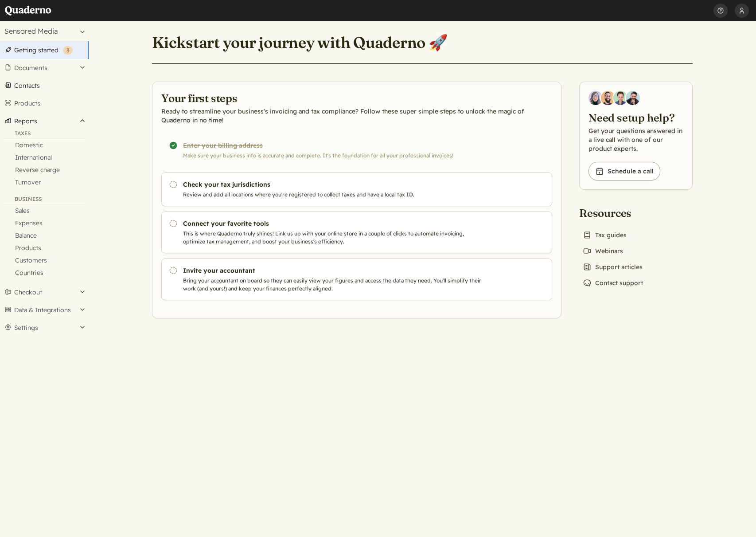 This screenshot has width=756, height=537. Describe the element at coordinates (357, 280) in the screenshot. I see `a: Invite your accountant Bring your accountant on board so they can easily view your figures and ac...` at that location.